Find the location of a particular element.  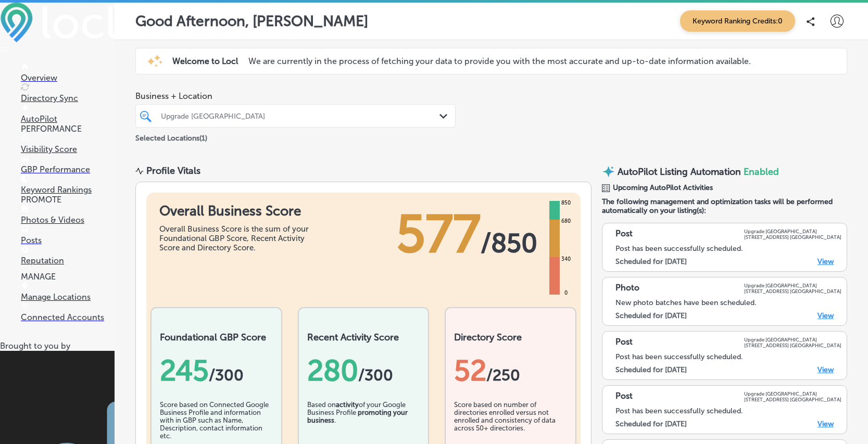

span: 577 is located at coordinates (438, 234).